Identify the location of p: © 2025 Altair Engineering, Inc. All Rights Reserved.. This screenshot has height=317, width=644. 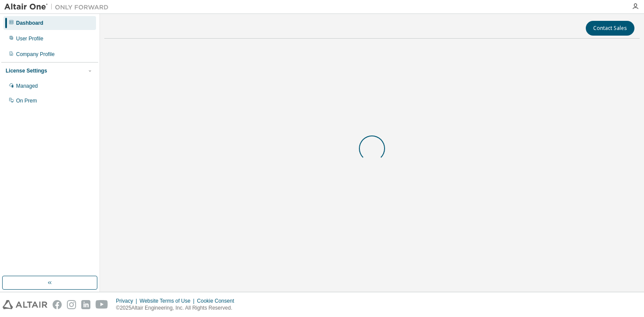
(177, 308).